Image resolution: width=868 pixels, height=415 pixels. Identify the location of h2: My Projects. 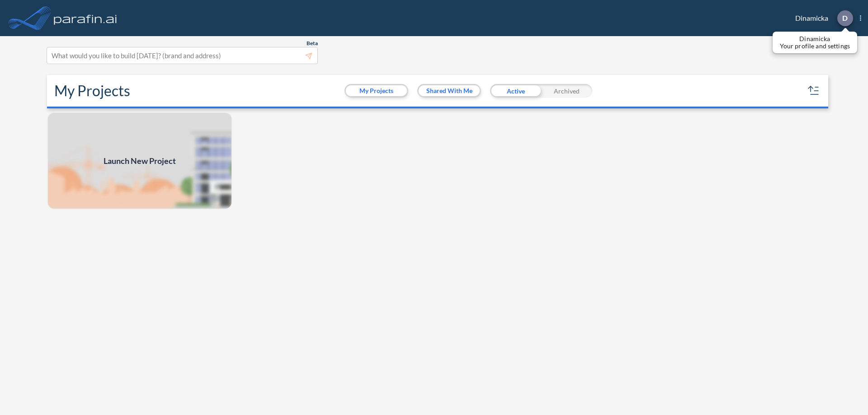
(92, 91).